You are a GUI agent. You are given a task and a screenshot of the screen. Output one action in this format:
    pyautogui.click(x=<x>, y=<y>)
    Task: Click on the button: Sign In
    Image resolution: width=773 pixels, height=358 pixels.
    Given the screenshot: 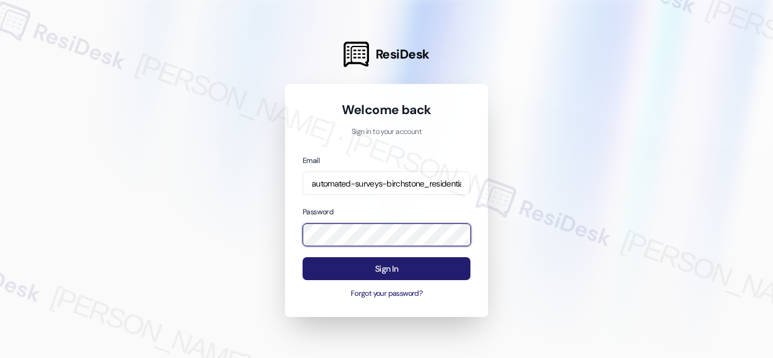 What is the action you would take?
    pyautogui.click(x=387, y=269)
    